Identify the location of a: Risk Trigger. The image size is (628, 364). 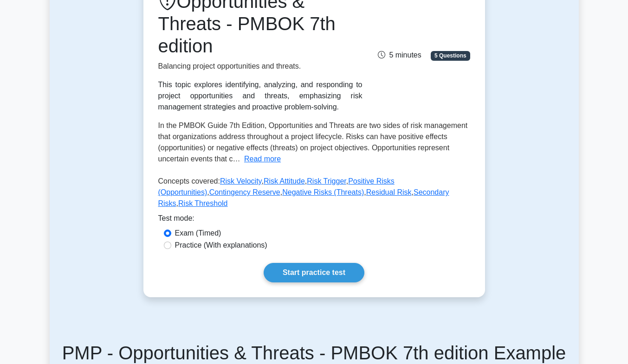
(326, 181).